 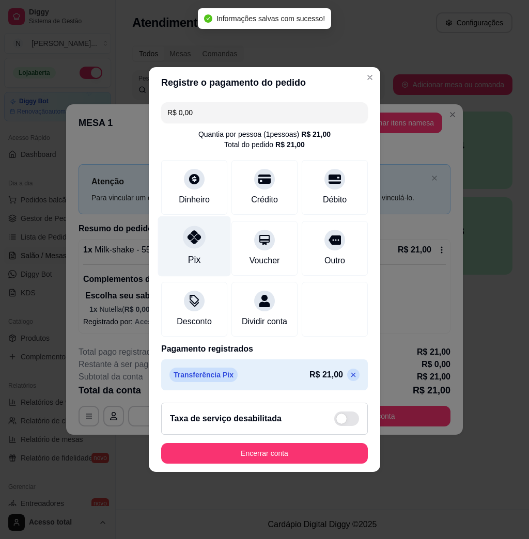 What do you see at coordinates (326, 375) in the screenshot?
I see `p: R$ 21,00` at bounding box center [326, 375].